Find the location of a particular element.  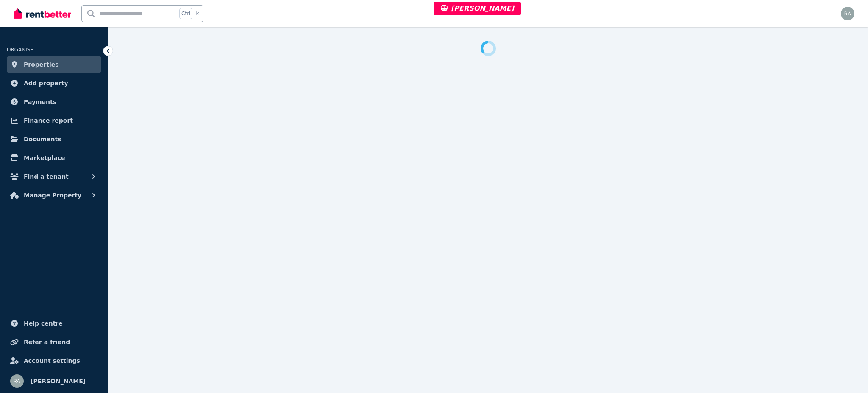

span: Payments is located at coordinates (40, 102).